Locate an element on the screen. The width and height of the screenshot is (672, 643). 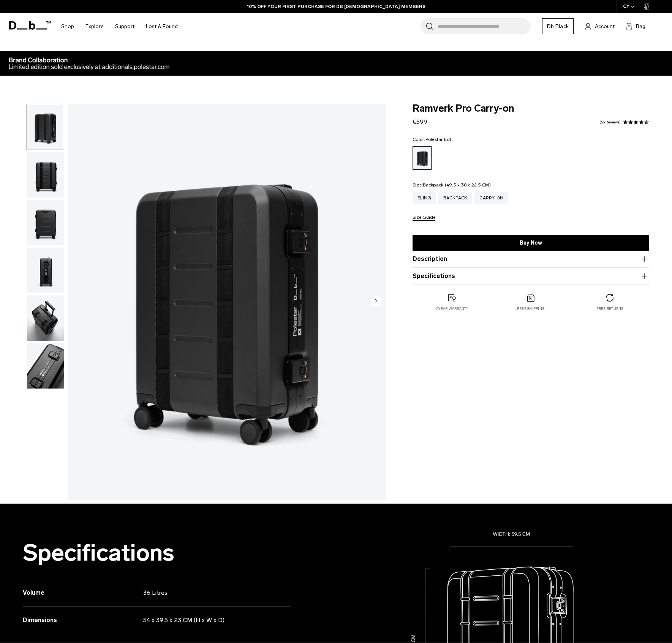
li: 1 / 6 is located at coordinates (227, 302).